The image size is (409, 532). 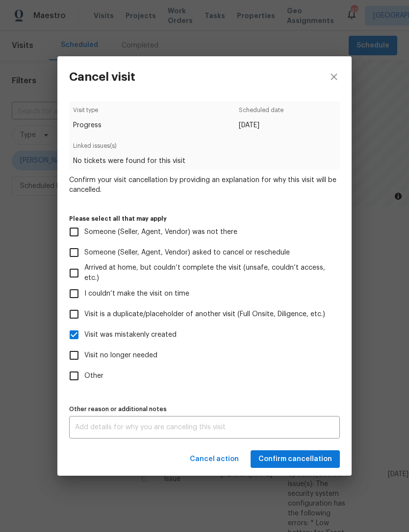 I want to click on label: Other reason or additional notes, so click(x=204, y=409).